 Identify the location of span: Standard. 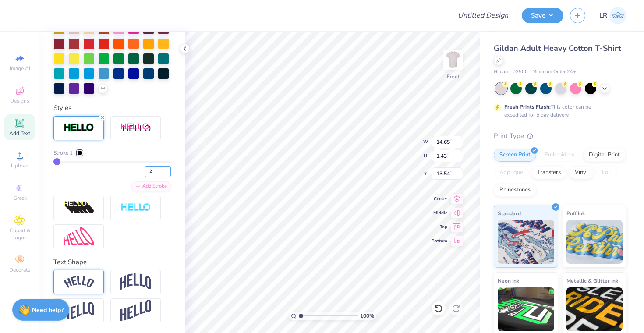
(509, 213).